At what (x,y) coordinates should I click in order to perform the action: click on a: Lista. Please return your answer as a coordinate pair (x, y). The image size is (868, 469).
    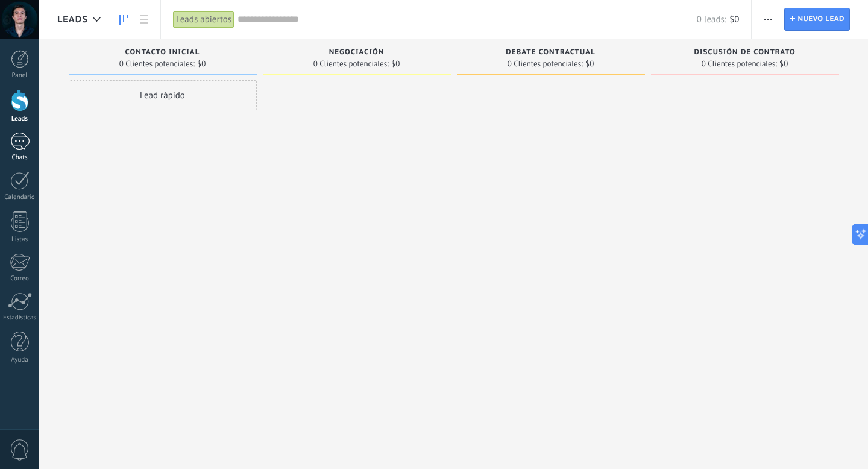
    Looking at the image, I should click on (144, 20).